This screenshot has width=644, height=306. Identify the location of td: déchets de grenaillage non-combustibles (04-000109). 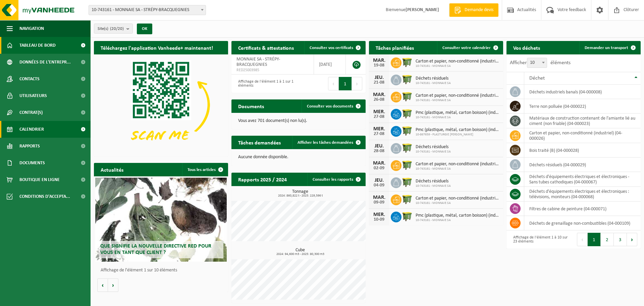
(582, 223).